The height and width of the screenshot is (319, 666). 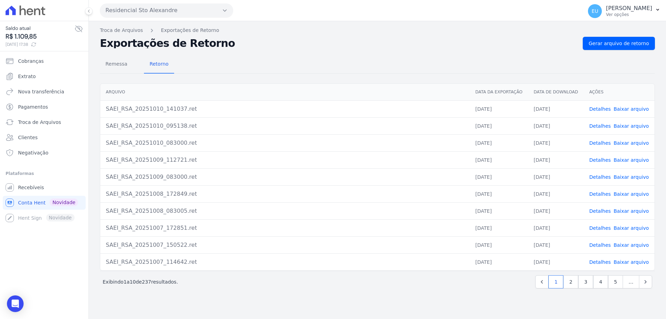 What do you see at coordinates (285, 194) in the screenshot?
I see `div: SAEI_RSA_20251008_172849.ret` at bounding box center [285, 194].